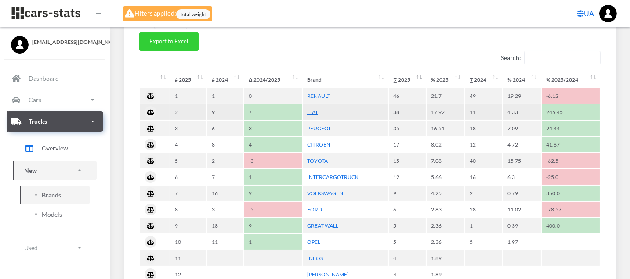 The width and height of the screenshot is (630, 279). What do you see at coordinates (225, 193) in the screenshot?
I see `td: 16` at bounding box center [225, 193].